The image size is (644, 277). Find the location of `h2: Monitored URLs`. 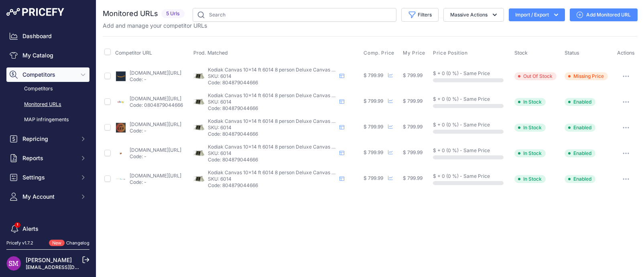

h2: Monitored URLs is located at coordinates (131, 14).